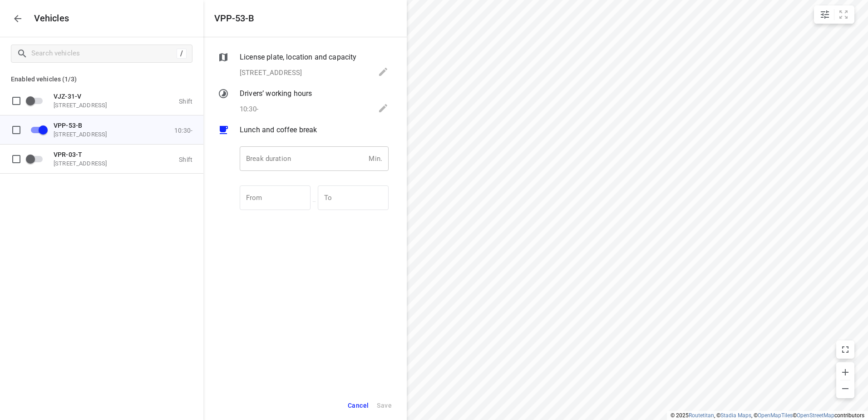 The height and width of the screenshot is (420, 868). Describe the element at coordinates (736, 415) in the screenshot. I see `a: Stadia Maps` at that location.